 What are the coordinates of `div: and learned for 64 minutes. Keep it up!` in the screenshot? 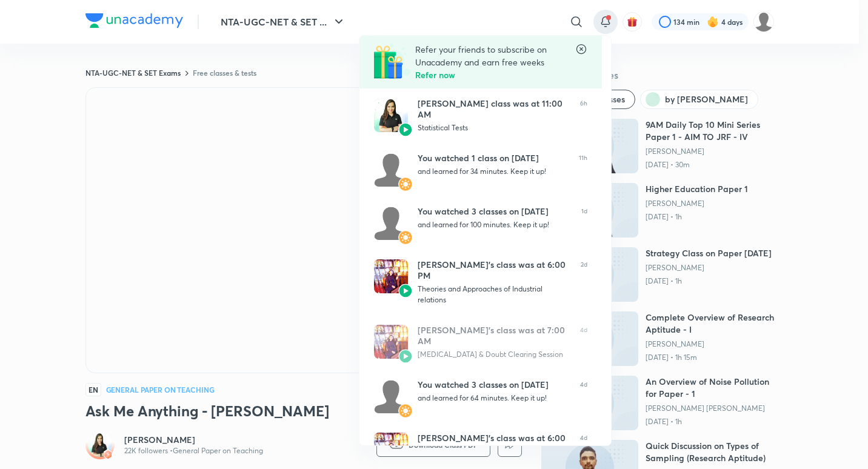 It's located at (494, 398).